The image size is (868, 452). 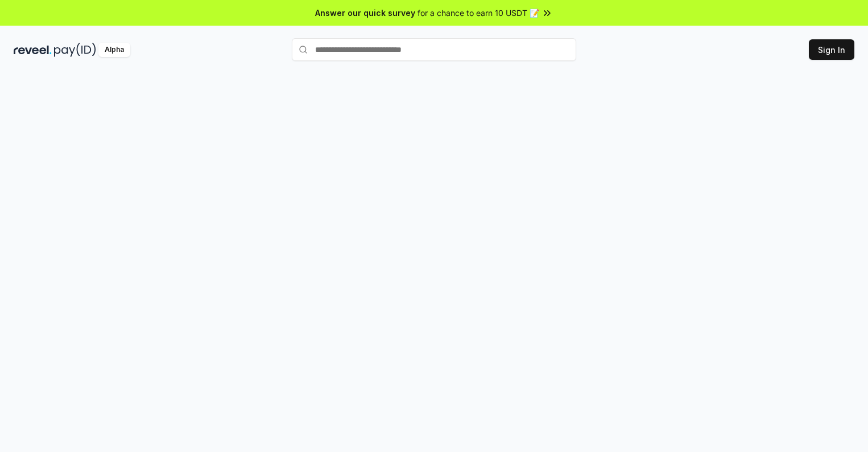 What do you see at coordinates (114, 50) in the screenshot?
I see `div: Alpha` at bounding box center [114, 50].